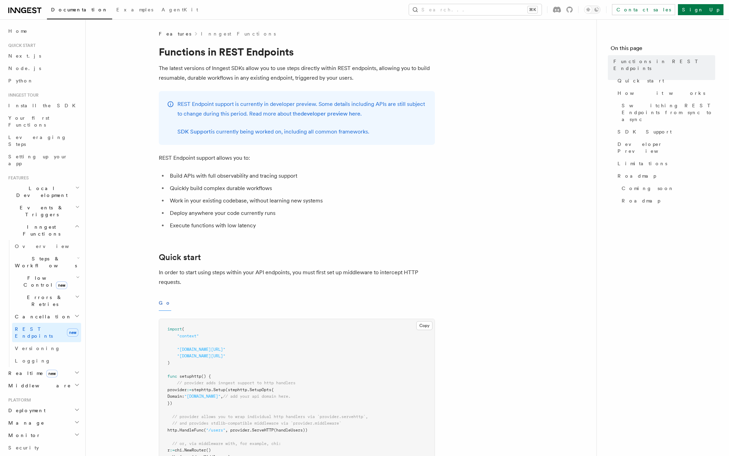 Image resolution: width=729 pixels, height=456 pixels. I want to click on button: Steps & Workflows, so click(47, 262).